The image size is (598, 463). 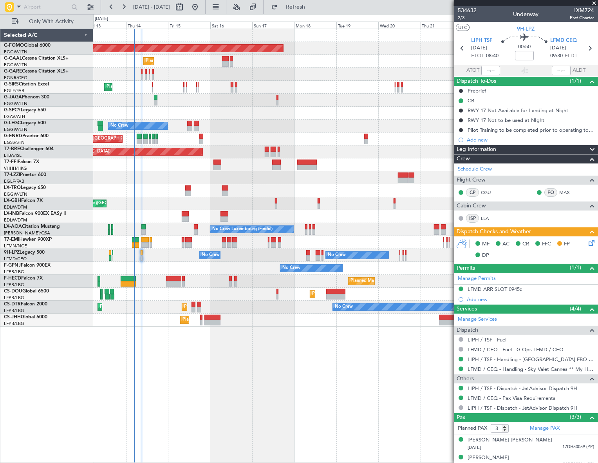 I want to click on span: G-GARE, so click(x=13, y=71).